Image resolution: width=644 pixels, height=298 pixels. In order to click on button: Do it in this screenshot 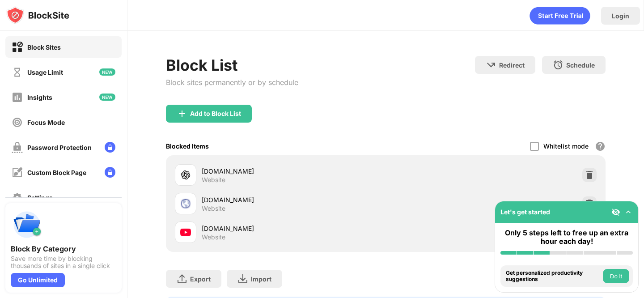, I will do `click(616, 276)`.